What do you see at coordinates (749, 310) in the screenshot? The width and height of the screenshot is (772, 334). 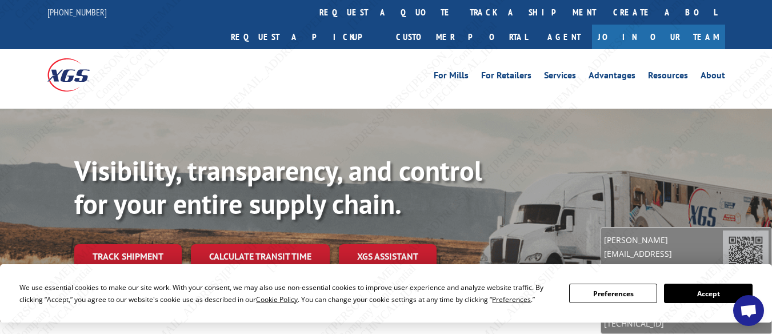 I see `div: Open chat` at bounding box center [749, 310].